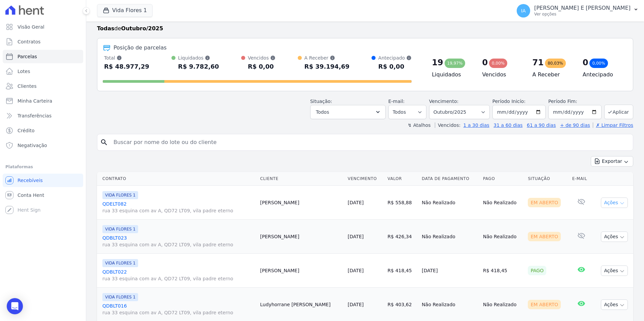 This screenshot has height=321, width=644. What do you see at coordinates (262, 58) in the screenshot?
I see `div: Vencidos` at bounding box center [262, 58].